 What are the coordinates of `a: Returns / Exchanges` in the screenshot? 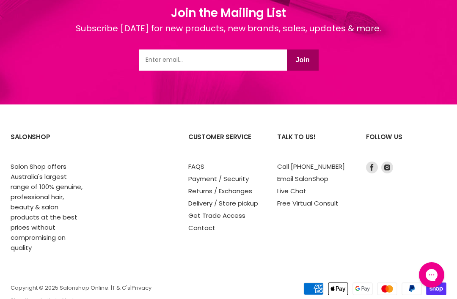 It's located at (220, 191).